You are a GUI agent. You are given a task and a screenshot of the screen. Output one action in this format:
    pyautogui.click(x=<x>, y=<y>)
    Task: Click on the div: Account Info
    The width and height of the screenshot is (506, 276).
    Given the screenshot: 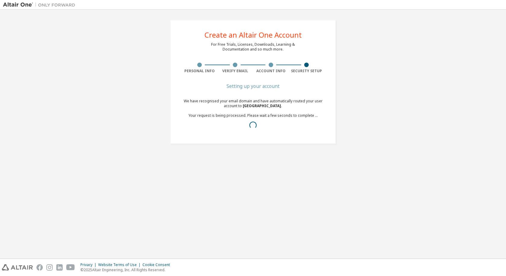 What is the action you would take?
    pyautogui.click(x=271, y=71)
    